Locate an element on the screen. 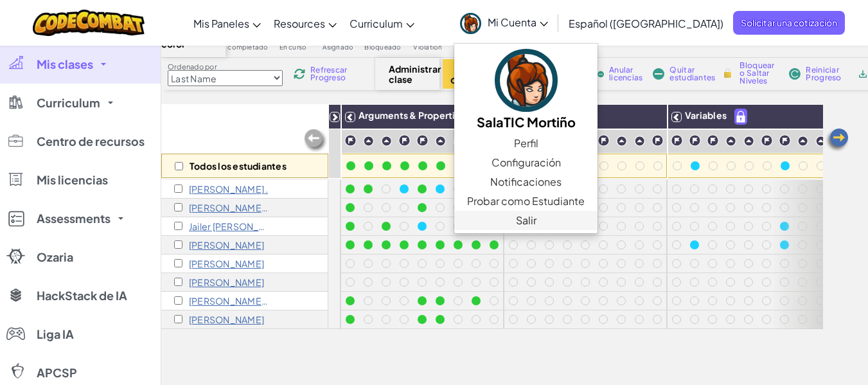 The width and height of the screenshot is (868, 385). p: Camila - Karen C is located at coordinates (226, 264).